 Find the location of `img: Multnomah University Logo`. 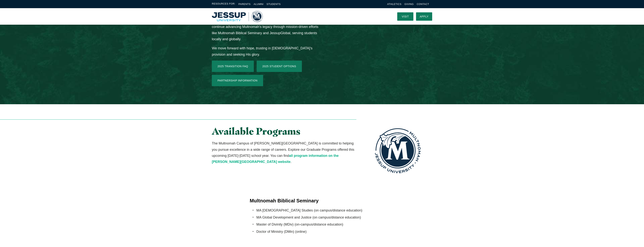

img: Multnomah University Logo is located at coordinates (237, 16).